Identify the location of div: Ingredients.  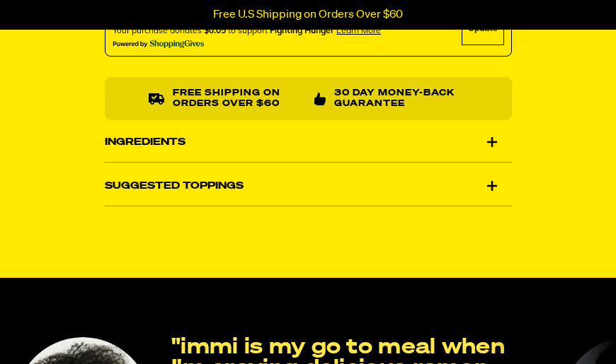
(308, 143).